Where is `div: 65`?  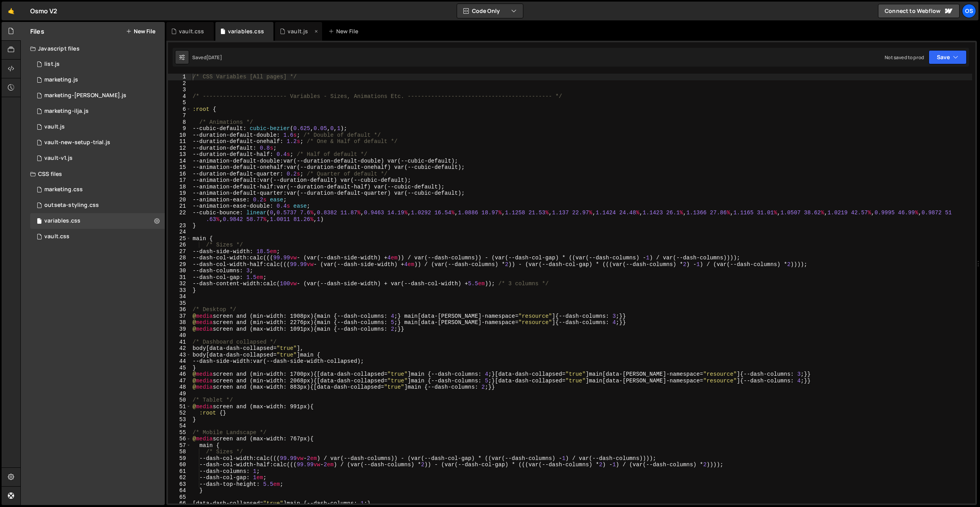 div: 65 is located at coordinates (179, 498).